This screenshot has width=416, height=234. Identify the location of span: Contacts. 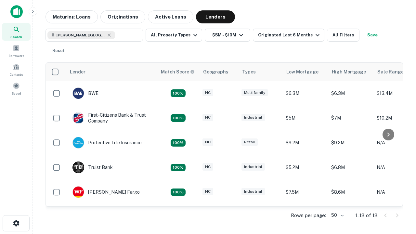
(16, 74).